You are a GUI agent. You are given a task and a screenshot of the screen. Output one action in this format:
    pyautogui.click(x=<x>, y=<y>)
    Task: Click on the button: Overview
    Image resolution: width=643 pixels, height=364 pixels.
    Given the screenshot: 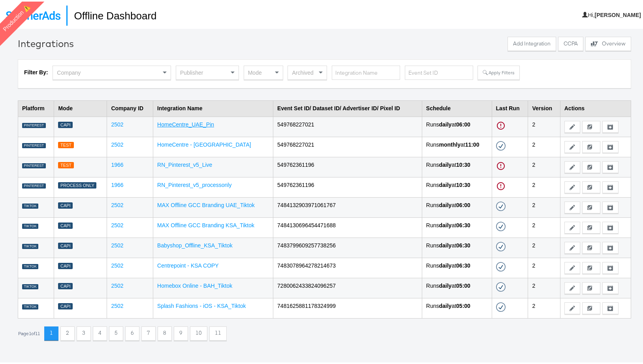 What is the action you would take?
    pyautogui.click(x=609, y=42)
    